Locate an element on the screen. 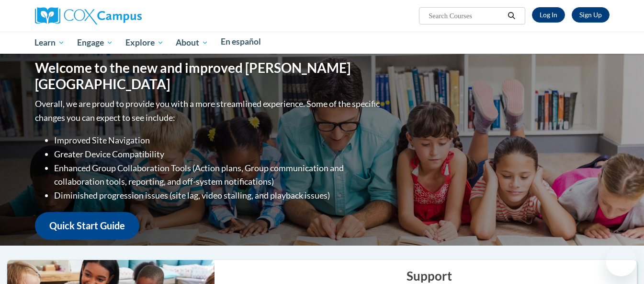 Image resolution: width=644 pixels, height=284 pixels. li: Diminished progression issues (site lag, video stalling, and playback issues) is located at coordinates (218, 195).